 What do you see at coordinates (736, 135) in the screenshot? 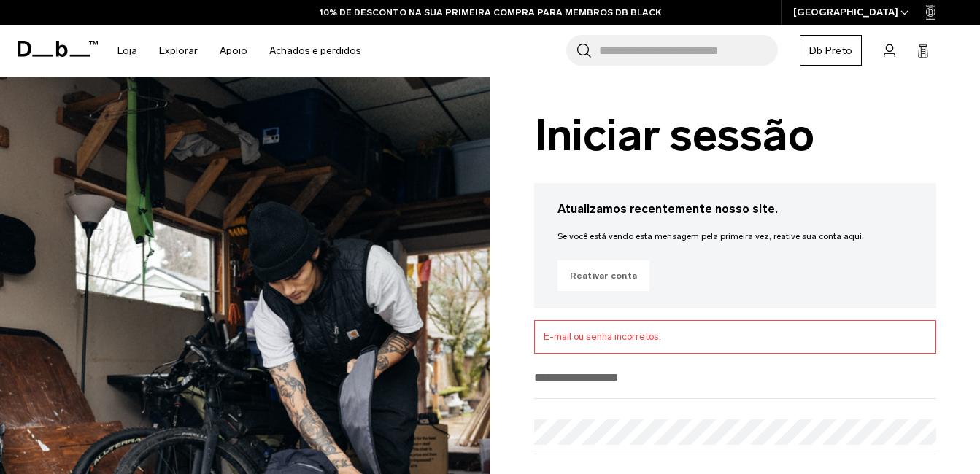
I see `h1: Iniciar sessão` at bounding box center [736, 135].